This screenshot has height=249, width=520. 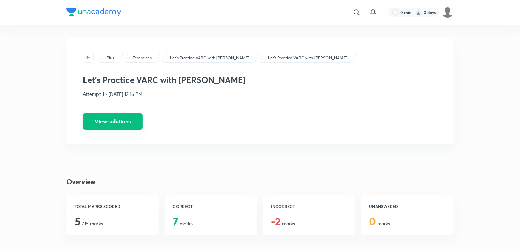 What do you see at coordinates (418, 12) in the screenshot?
I see `img: streak` at bounding box center [418, 12].